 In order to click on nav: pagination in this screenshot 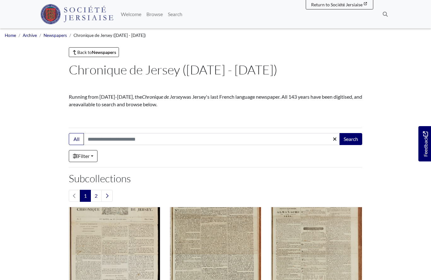, I will do `click(216, 196)`.